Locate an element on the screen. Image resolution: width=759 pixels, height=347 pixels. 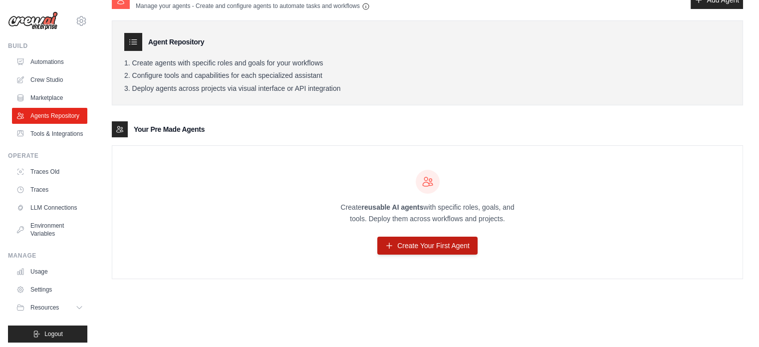
p: Create with specific roles, goals, and tools. Deploy them across workflows and projects. is located at coordinates (428, 213).